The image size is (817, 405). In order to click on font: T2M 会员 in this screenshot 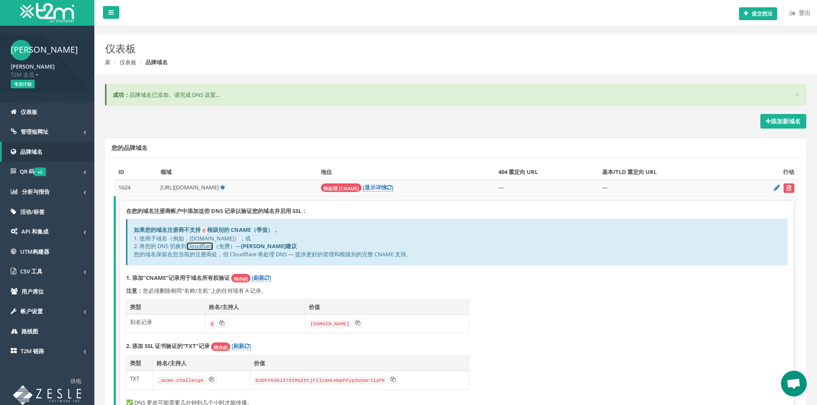, I will do `click(22, 75)`.